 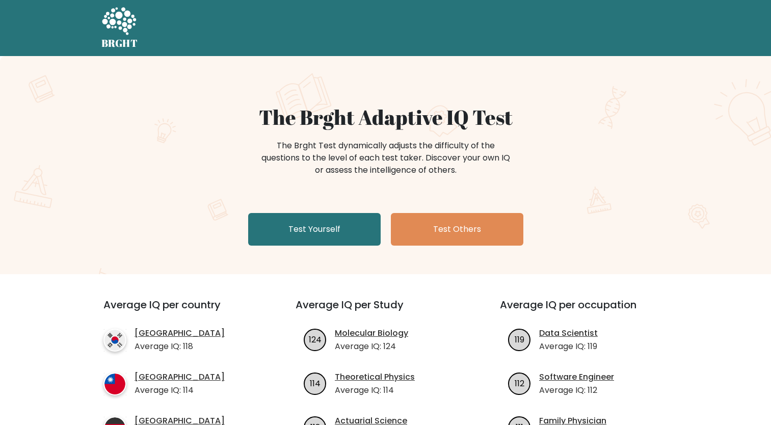 I want to click on text: 119, so click(x=519, y=339).